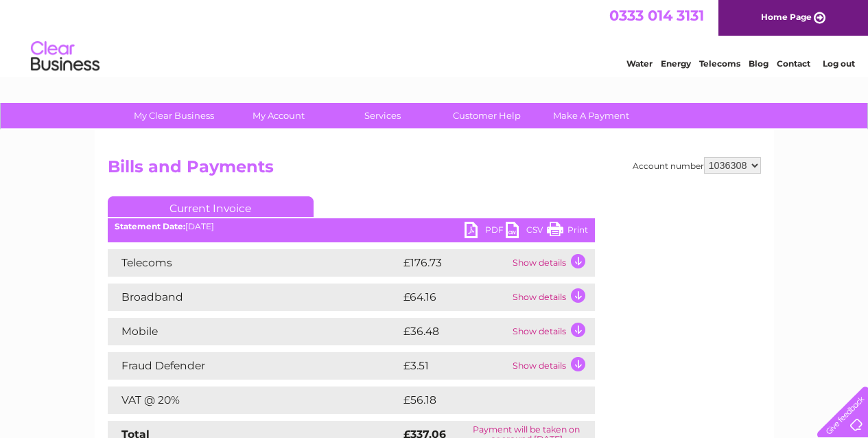 The height and width of the screenshot is (438, 868). What do you see at coordinates (656, 15) in the screenshot?
I see `span: 0333 014 3131` at bounding box center [656, 15].